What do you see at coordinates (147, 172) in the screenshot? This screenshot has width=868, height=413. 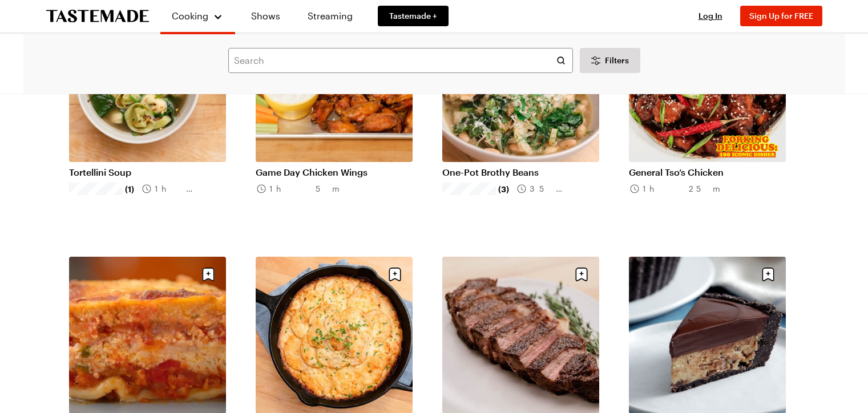 I see `a: Tortellini Soup` at bounding box center [147, 172].